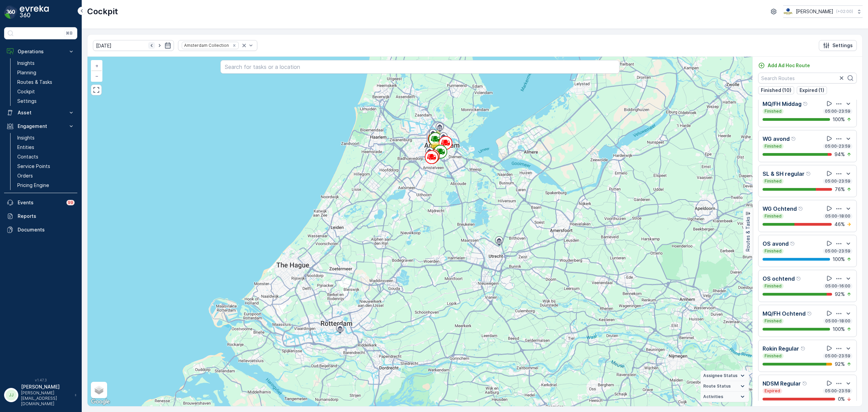 The image size is (868, 412). Describe the element at coordinates (41, 216) in the screenshot. I see `a: Reports` at that location.